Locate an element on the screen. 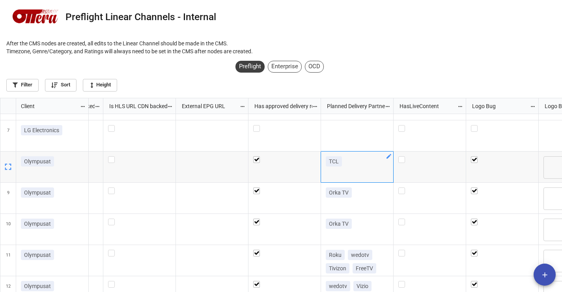 The height and width of the screenshot is (292, 562). p: After the CMS nodes are created, all edits to the Linear Channel should be made in the CMS. Timez... is located at coordinates (281, 47).